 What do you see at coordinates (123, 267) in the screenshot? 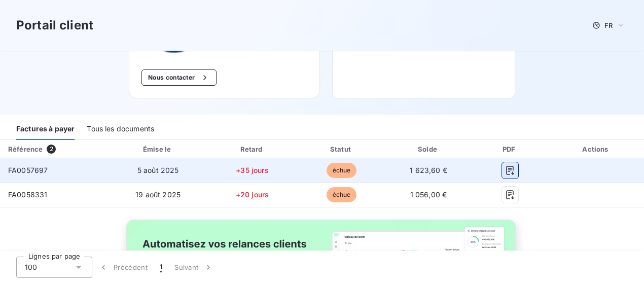
I see `button: Précédent` at bounding box center [123, 267].